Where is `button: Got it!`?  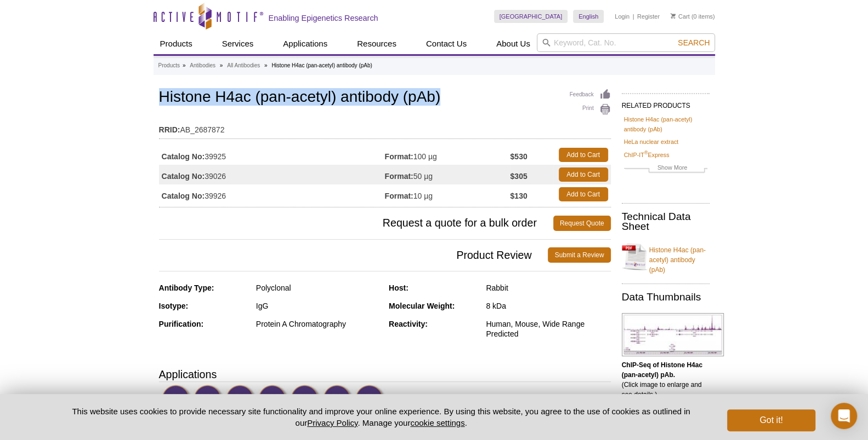 button: Got it! is located at coordinates (771, 421).